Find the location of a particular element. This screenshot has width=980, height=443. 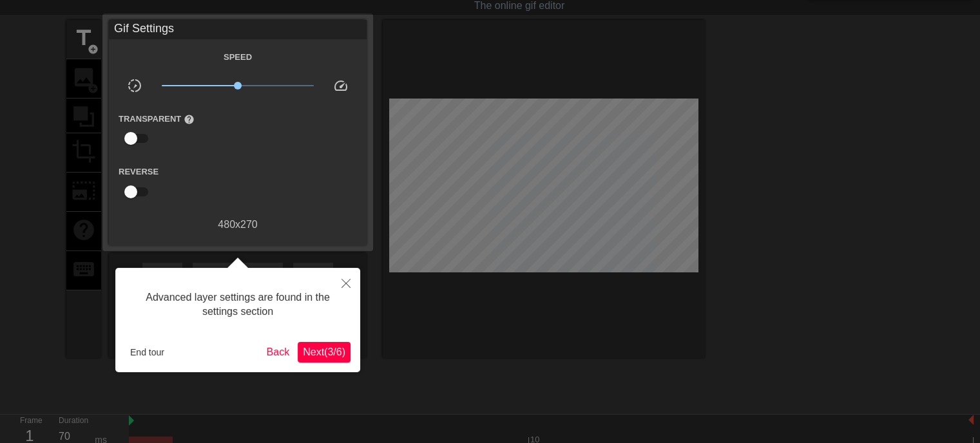

span: Next ( 3 / 6 ) is located at coordinates (324, 351).